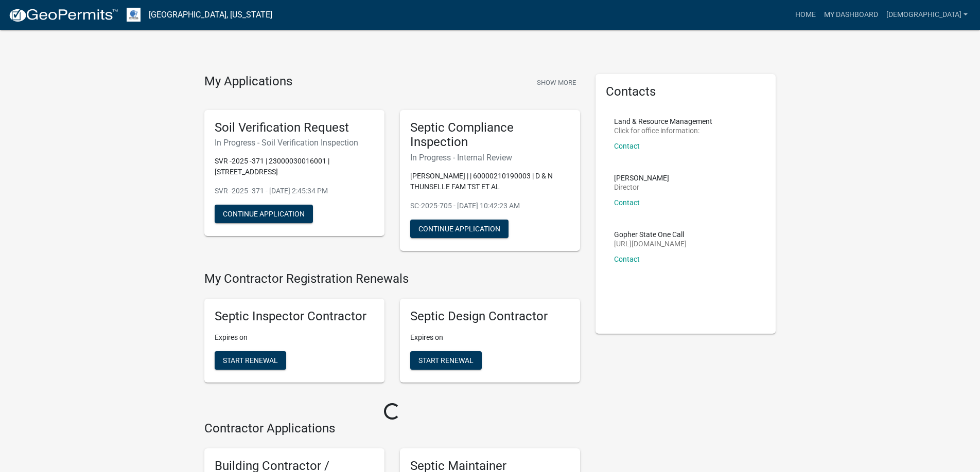 This screenshot has width=980, height=472. I want to click on h5: Contacts, so click(686, 92).